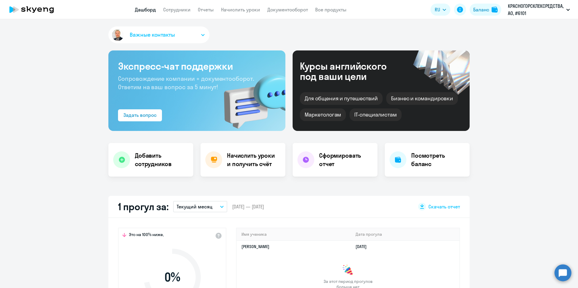  Describe the element at coordinates (159, 35) in the screenshot. I see `button: Важные контакты` at that location.